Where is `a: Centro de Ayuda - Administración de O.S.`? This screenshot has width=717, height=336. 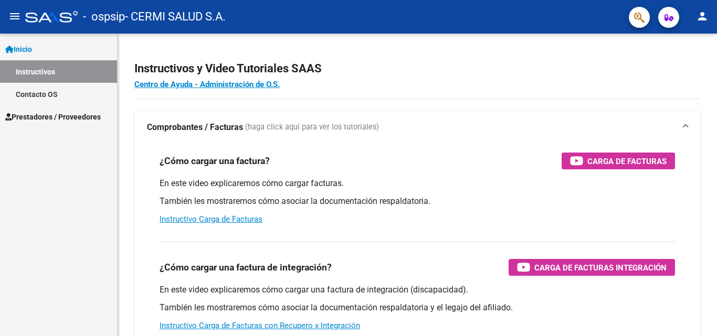
a: Centro de Ayuda - Administración de O.S. is located at coordinates (207, 85).